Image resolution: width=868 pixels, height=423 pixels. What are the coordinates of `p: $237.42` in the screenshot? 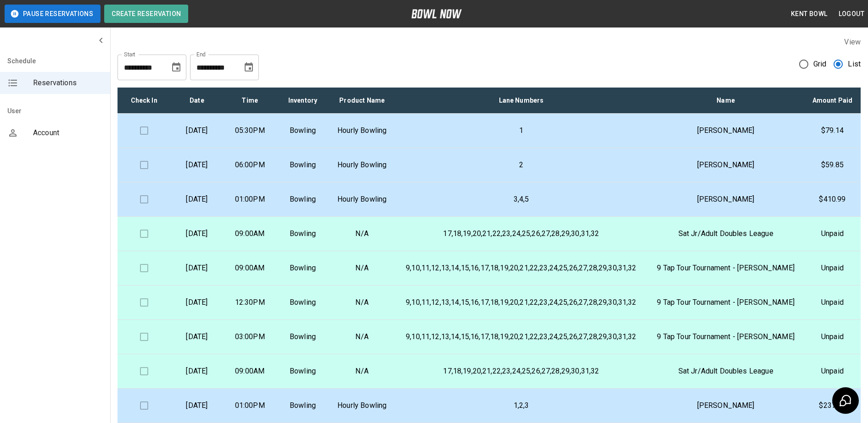 It's located at (833, 406).